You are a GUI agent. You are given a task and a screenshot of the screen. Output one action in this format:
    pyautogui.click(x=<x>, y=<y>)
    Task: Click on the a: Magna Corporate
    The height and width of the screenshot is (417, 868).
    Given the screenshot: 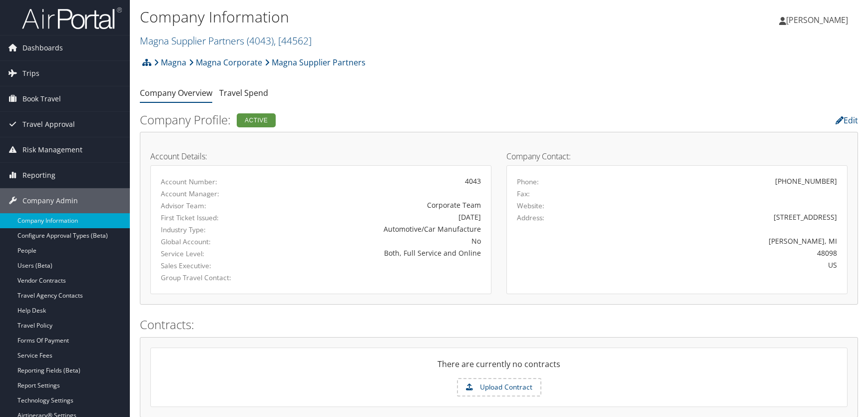 What is the action you would take?
    pyautogui.click(x=225, y=63)
    